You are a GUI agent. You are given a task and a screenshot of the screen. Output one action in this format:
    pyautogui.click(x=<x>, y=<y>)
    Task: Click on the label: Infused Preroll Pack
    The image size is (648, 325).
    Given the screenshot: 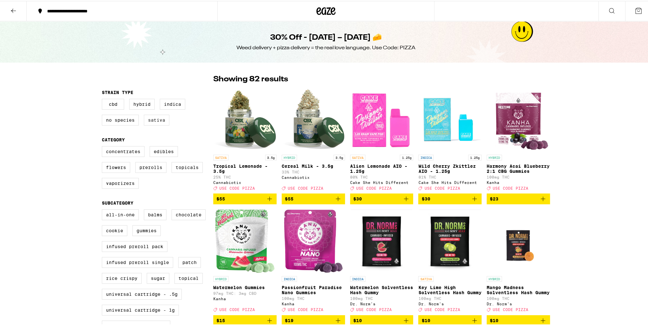 What is the action you would take?
    pyautogui.click(x=135, y=246)
    